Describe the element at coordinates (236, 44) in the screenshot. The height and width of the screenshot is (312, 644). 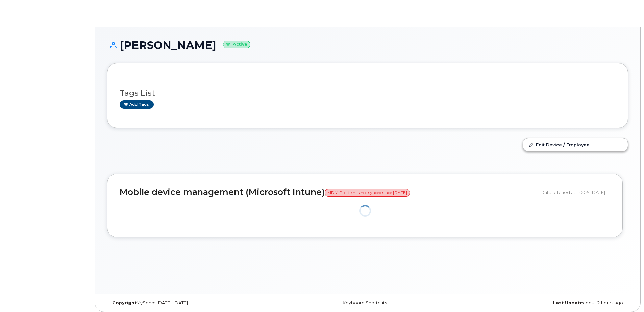
I see `small: Active` at that location.